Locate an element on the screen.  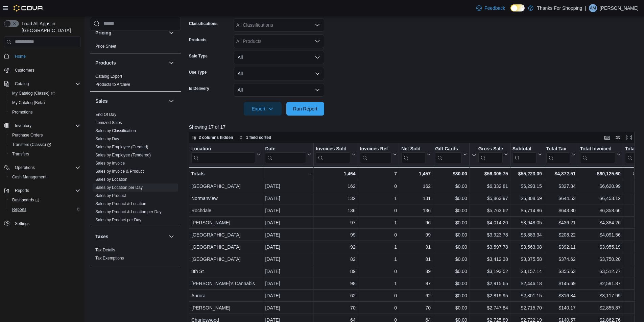
div: $3,193.52 is located at coordinates (490, 271).